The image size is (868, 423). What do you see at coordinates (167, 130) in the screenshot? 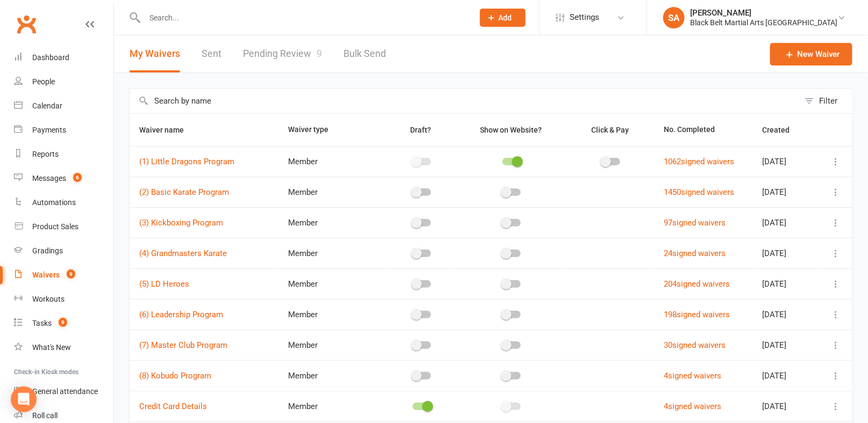
I see `span: Waiver name` at bounding box center [167, 130].